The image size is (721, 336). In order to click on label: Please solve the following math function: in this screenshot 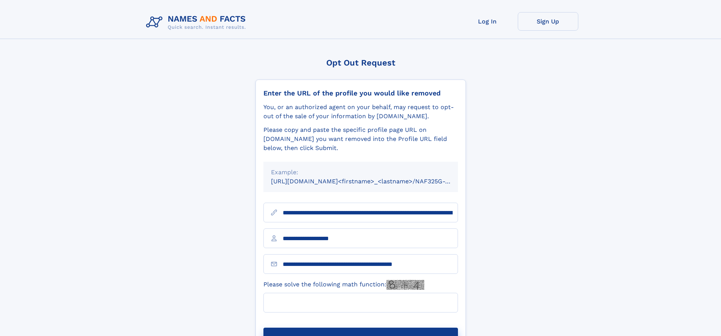, I will do `click(344, 285)`.